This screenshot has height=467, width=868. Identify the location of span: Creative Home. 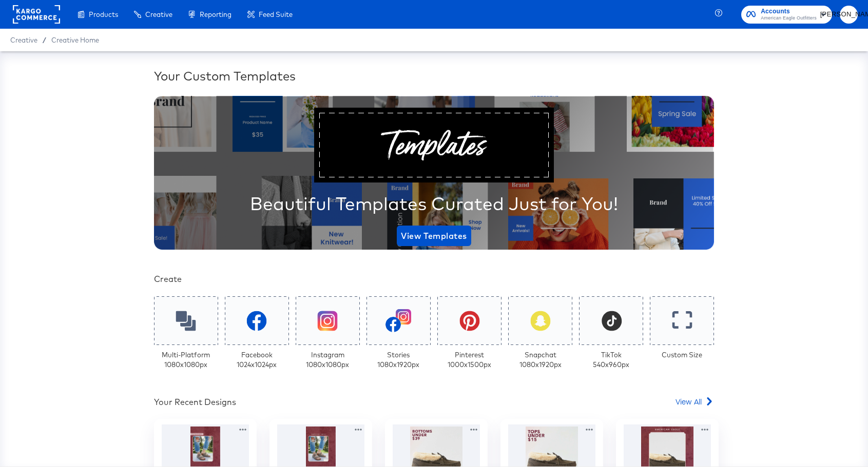
(75, 40).